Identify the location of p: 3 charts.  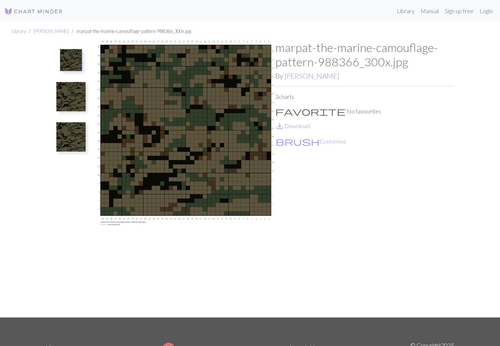
(365, 97).